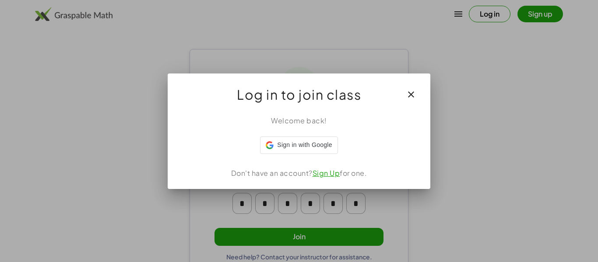 Image resolution: width=598 pixels, height=262 pixels. I want to click on div: Don't have an account? for one., so click(299, 173).